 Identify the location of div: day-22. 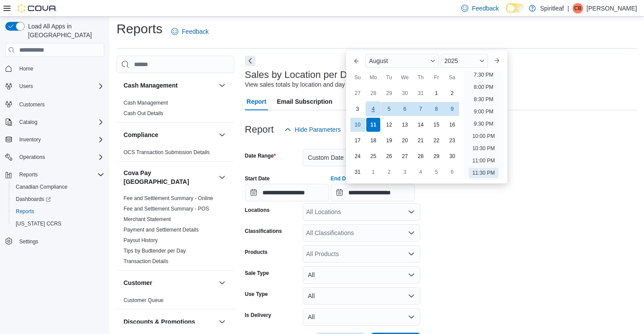
(436, 140).